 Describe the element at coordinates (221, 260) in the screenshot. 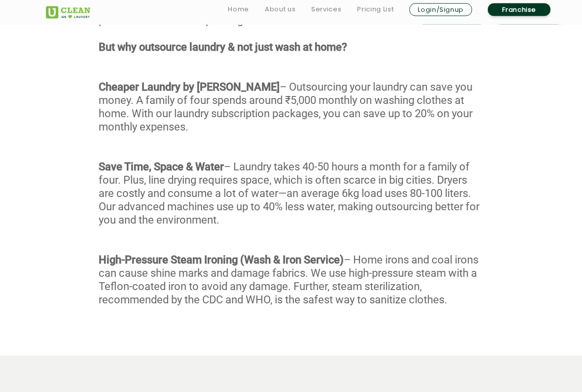

I see `strong: High-Pressure Steam Ironing (Wash & Iron Service)` at that location.